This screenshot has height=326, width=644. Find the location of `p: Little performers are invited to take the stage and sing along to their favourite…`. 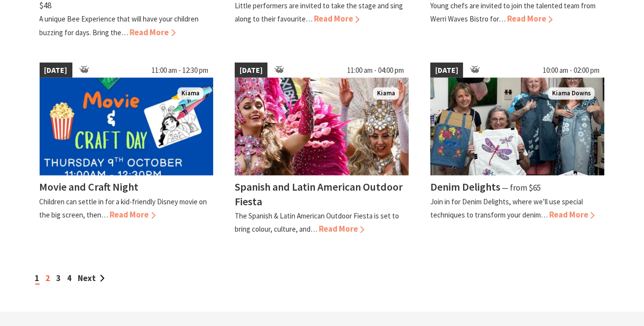

p: Little performers are invited to take the stage and sing along to their favourite… is located at coordinates (318, 12).